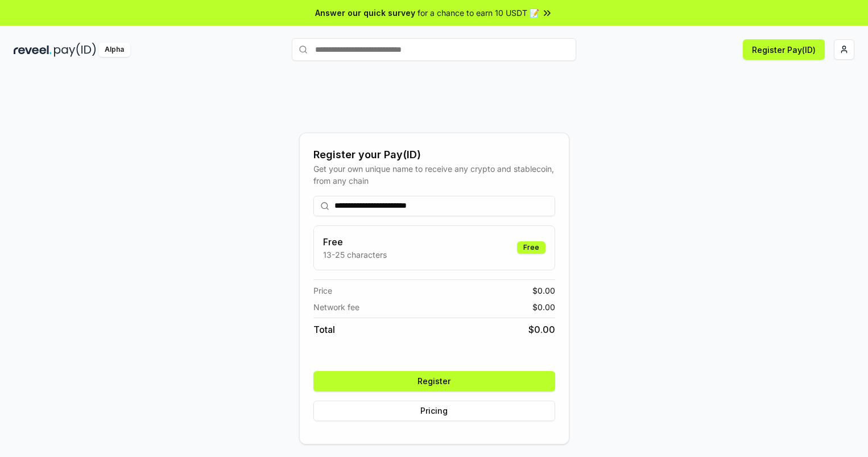 The height and width of the screenshot is (457, 868). What do you see at coordinates (323, 290) in the screenshot?
I see `span: Price` at bounding box center [323, 290].